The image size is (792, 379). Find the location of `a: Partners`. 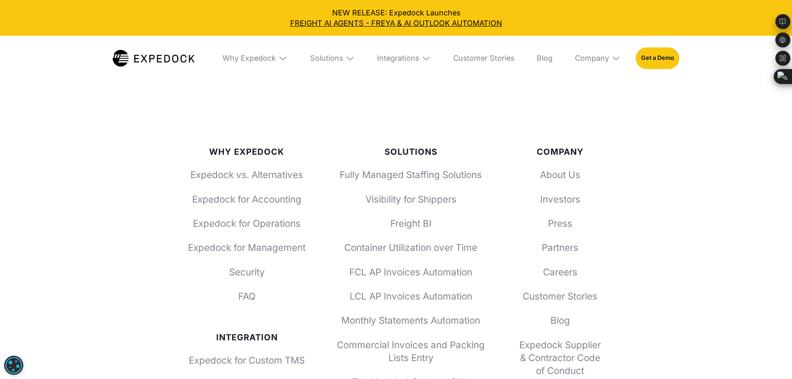

a: Partners is located at coordinates (560, 247).